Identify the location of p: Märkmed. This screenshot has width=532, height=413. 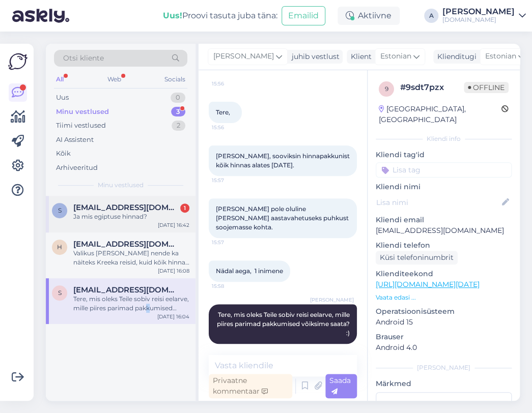
(443, 383).